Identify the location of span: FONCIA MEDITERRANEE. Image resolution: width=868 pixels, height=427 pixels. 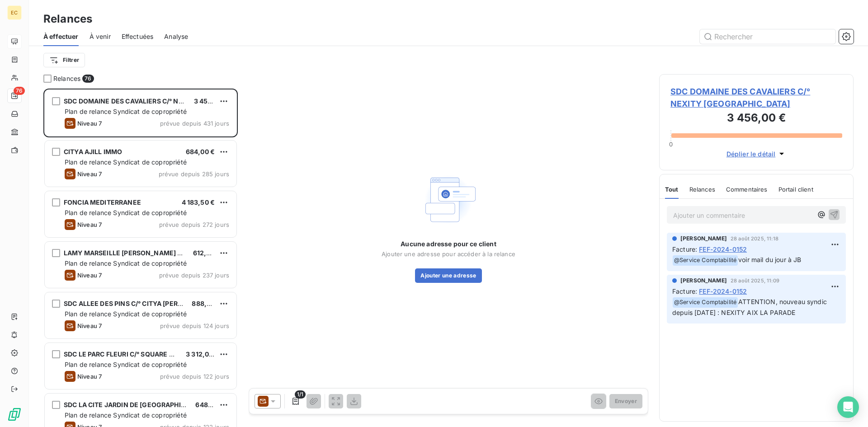
(102, 202).